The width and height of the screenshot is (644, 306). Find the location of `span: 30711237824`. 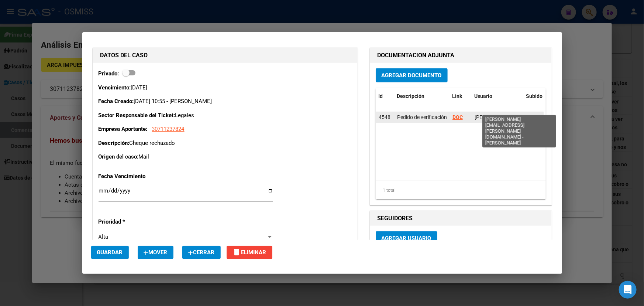

span: 30711237824 is located at coordinates (168, 129).